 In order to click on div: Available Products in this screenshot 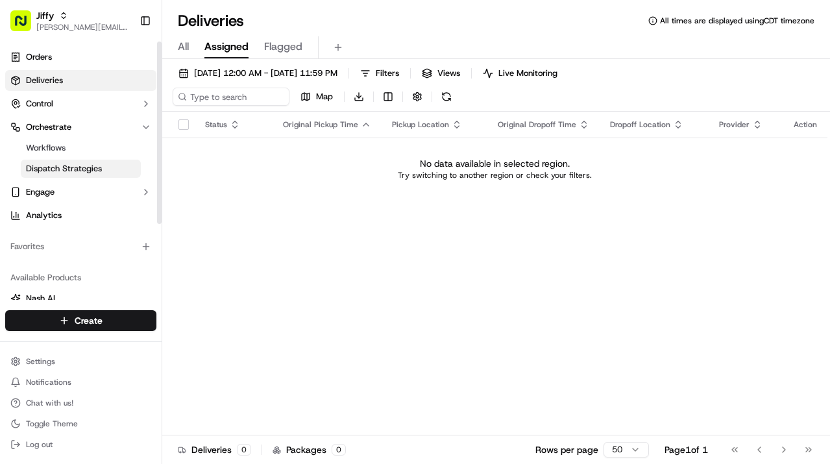, I will do `click(80, 278)`.